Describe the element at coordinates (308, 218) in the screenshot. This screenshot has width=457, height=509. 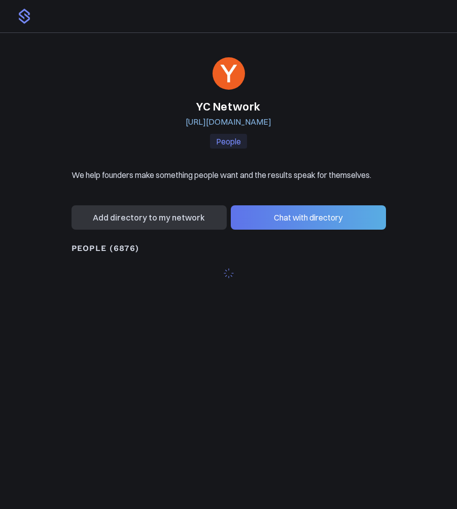
I see `a: Chat with directory` at that location.